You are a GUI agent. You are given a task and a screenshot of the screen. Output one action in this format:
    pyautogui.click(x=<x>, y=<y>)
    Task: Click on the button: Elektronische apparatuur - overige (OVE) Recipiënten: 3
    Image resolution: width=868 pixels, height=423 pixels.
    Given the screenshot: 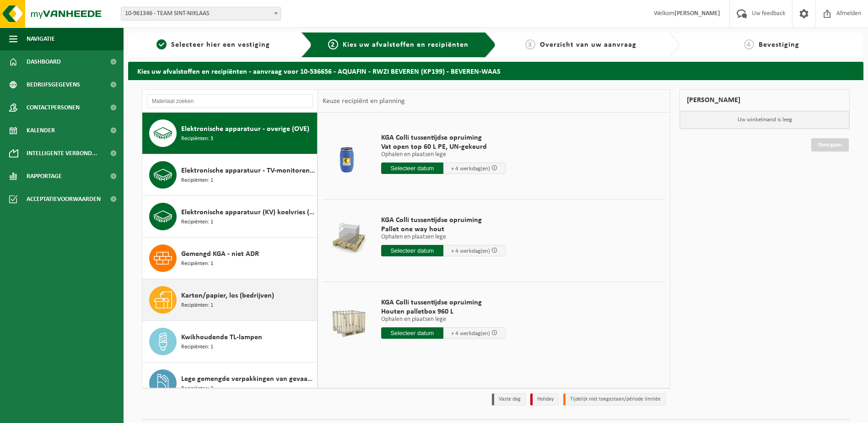 What is the action you would take?
    pyautogui.click(x=230, y=133)
    